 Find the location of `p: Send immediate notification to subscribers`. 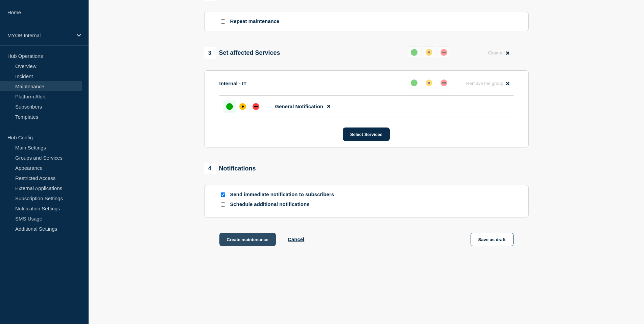

p: Send immediate notification to subscribers is located at coordinates (285, 195).